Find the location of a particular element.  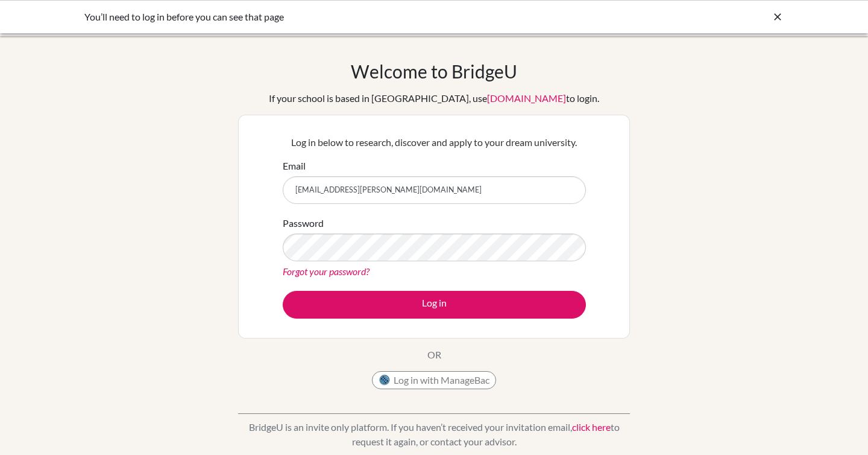

label: Email is located at coordinates (294, 166).